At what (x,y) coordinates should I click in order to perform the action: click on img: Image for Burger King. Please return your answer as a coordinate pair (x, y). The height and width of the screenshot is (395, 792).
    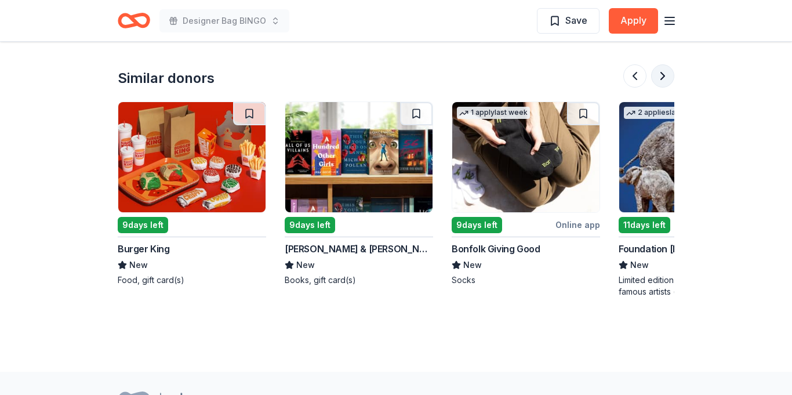
    Looking at the image, I should click on (192, 157).